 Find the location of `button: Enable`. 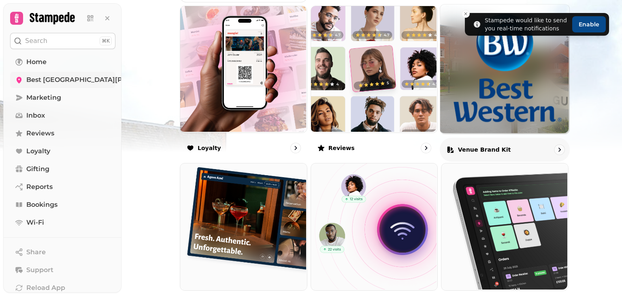

button: Enable is located at coordinates (589, 24).